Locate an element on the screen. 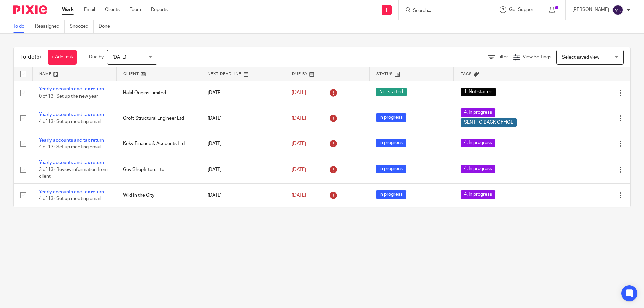 This screenshot has width=644, height=308. a: Snoozed is located at coordinates (82, 26).